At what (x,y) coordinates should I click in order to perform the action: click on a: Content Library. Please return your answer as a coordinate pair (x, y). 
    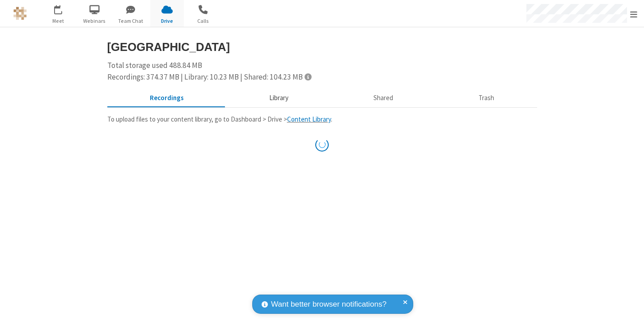
    Looking at the image, I should click on (309, 119).